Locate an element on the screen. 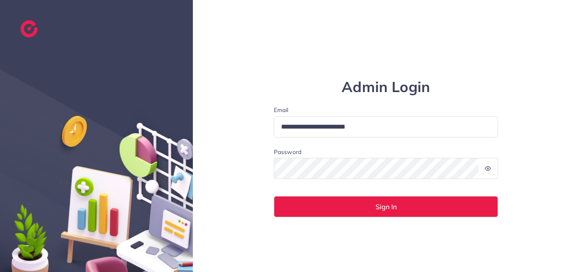 The image size is (579, 272). span: Sign In is located at coordinates (386, 206).